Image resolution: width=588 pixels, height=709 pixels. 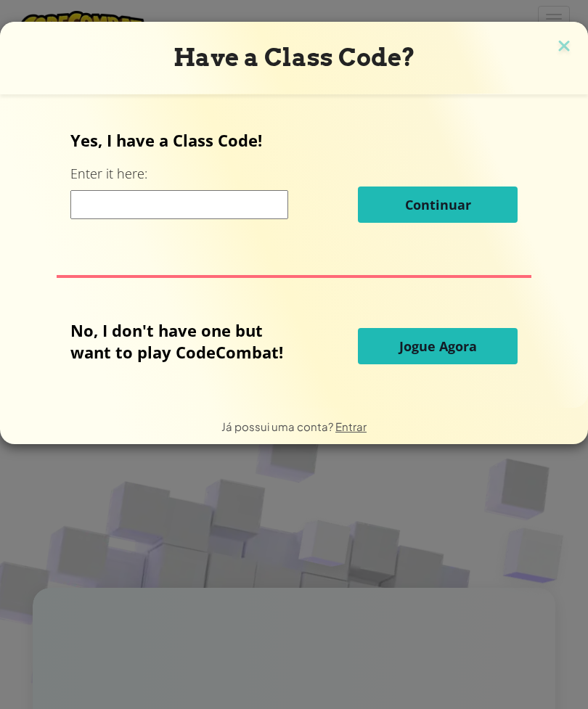 What do you see at coordinates (351, 426) in the screenshot?
I see `a: Entrar` at bounding box center [351, 426].